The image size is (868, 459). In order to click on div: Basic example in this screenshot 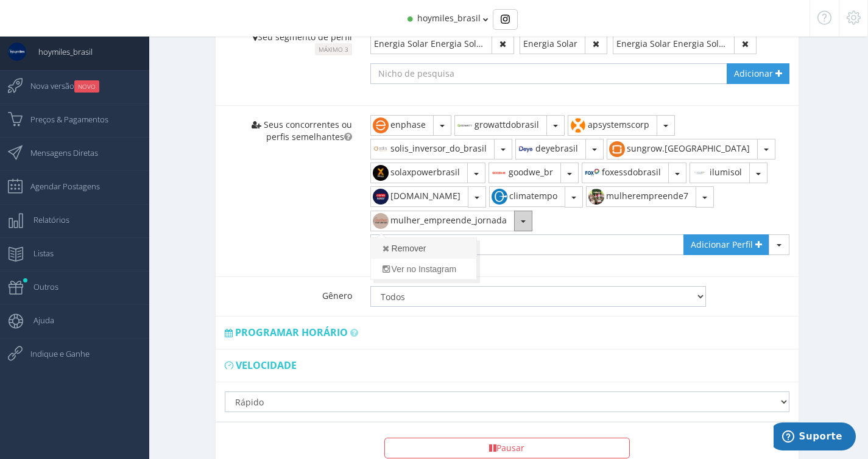, I will do `click(505, 20)`.